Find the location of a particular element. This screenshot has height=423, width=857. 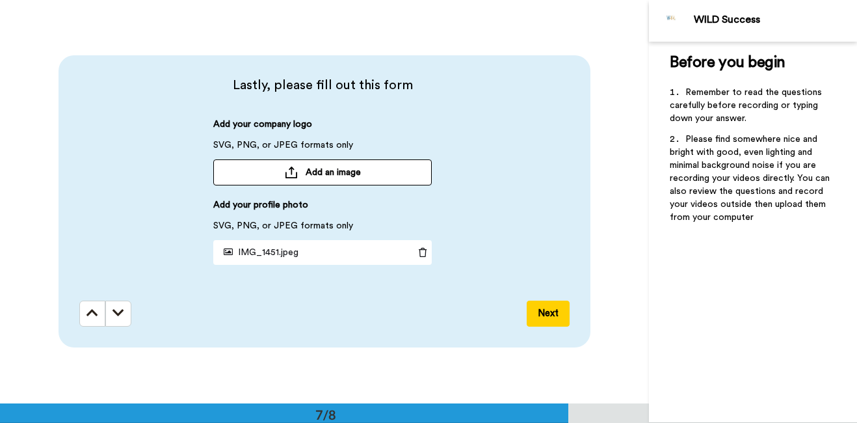

button: Next is located at coordinates (548, 313).